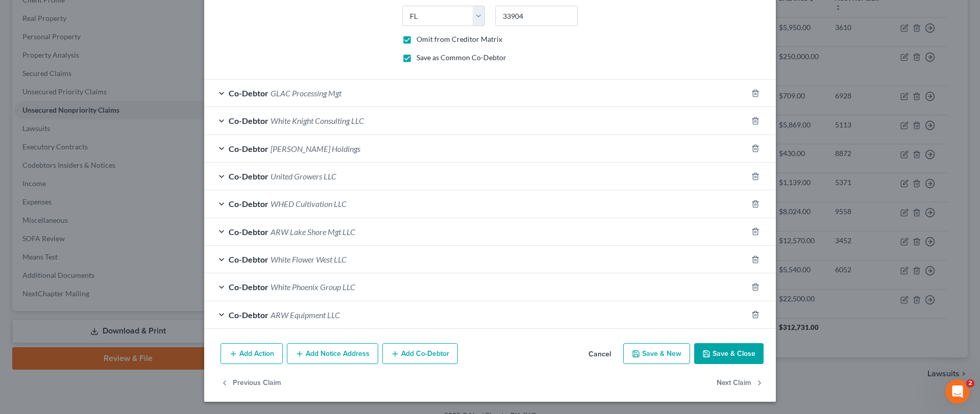  I want to click on button: Add Notice Address, so click(332, 354).